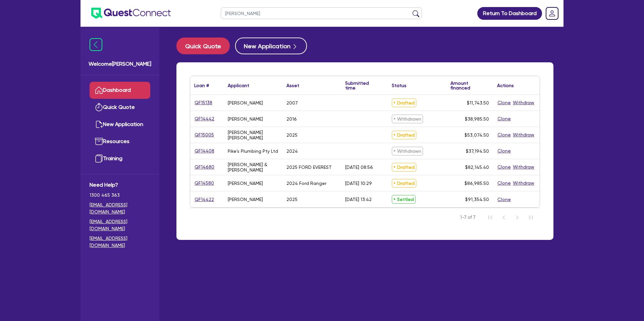  Describe the element at coordinates (99, 124) in the screenshot. I see `img: new-application` at that location.